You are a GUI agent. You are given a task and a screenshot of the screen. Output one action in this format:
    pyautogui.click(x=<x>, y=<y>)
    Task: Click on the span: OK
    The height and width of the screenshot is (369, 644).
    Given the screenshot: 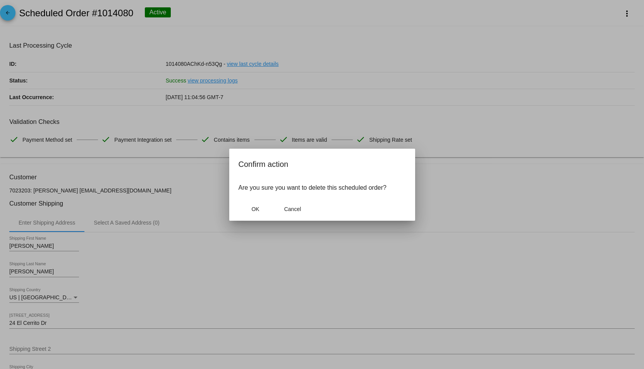 What is the action you would take?
    pyautogui.click(x=255, y=209)
    